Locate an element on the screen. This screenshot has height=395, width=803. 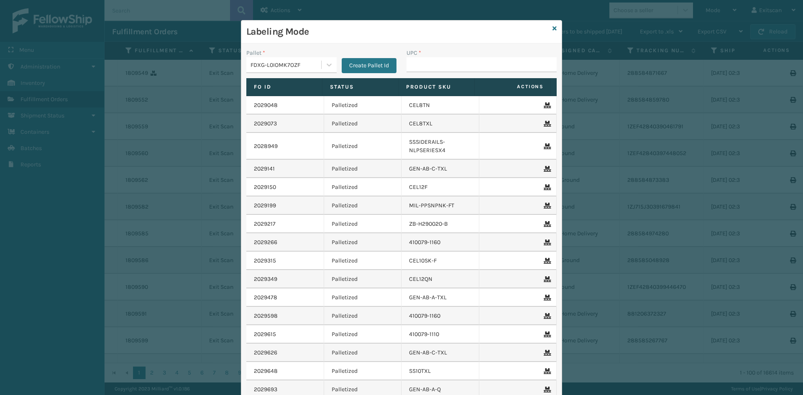
td: 410079-1110 is located at coordinates (440, 334).